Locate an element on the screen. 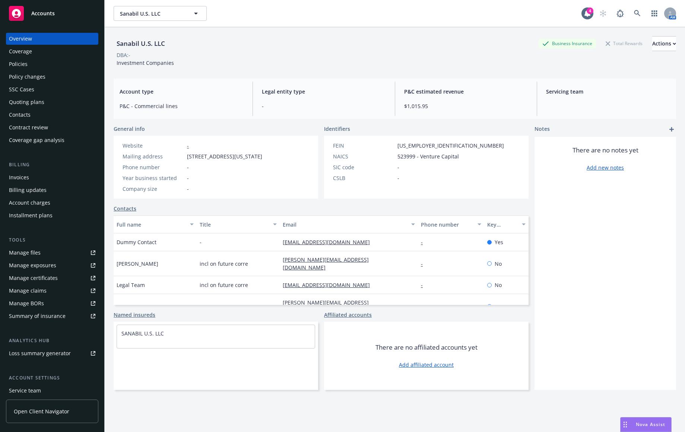  div: Policy changes is located at coordinates (27, 77).